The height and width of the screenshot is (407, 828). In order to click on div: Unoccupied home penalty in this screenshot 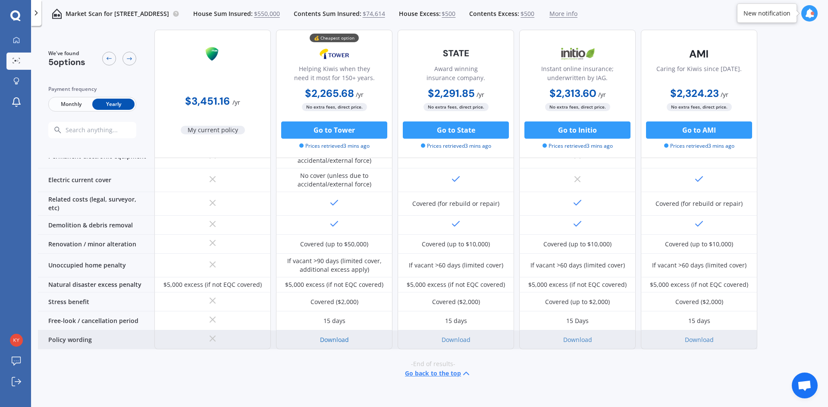, I will do `click(96, 266)`.